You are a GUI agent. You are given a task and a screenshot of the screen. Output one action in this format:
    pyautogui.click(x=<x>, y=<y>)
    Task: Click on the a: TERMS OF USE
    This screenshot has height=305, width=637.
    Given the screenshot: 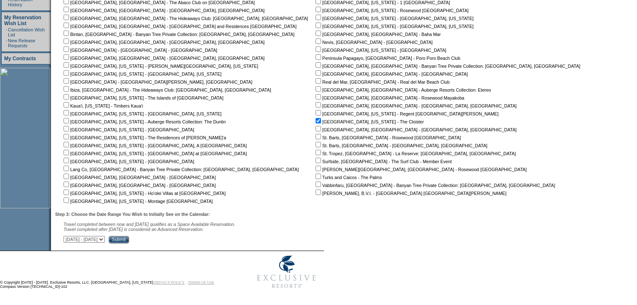 What is the action you would take?
    pyautogui.click(x=201, y=282)
    